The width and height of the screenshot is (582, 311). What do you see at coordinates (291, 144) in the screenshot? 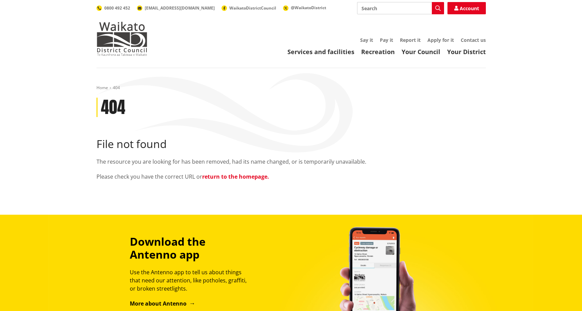
I see `h2: File not found` at bounding box center [291, 144].